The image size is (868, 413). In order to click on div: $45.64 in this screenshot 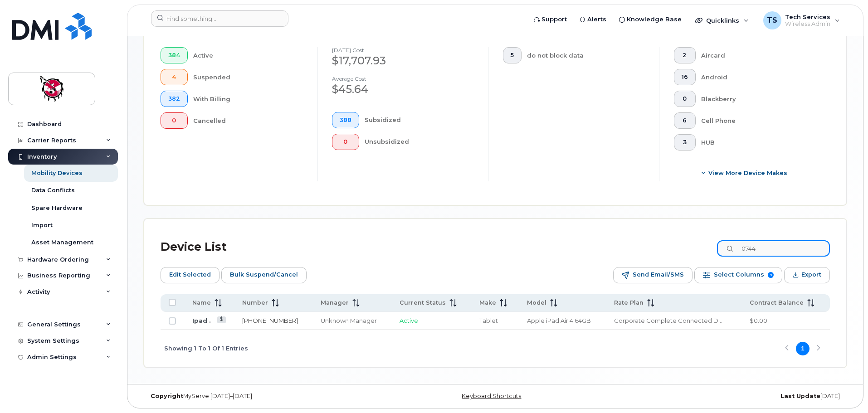, I will do `click(402, 89)`.